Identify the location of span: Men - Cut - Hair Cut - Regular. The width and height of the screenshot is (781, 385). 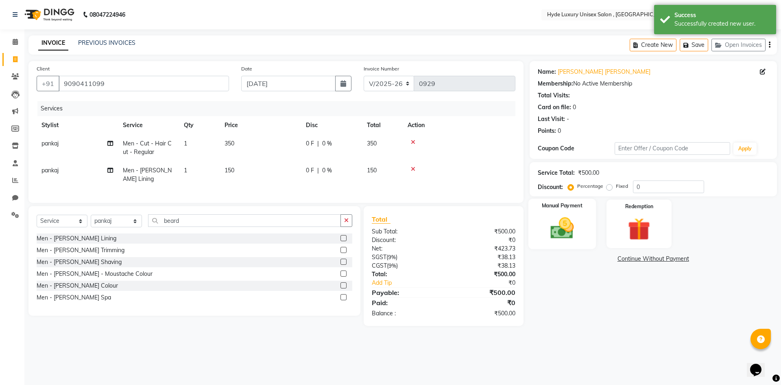
(147, 147).